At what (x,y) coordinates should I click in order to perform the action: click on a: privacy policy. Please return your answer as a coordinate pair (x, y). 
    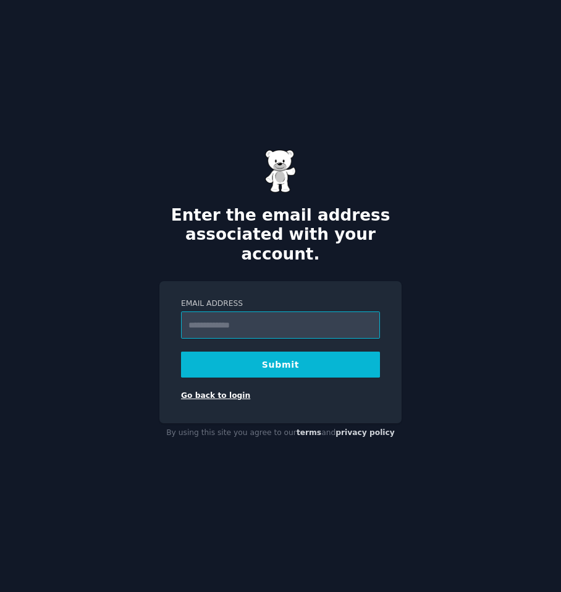
    Looking at the image, I should click on (365, 432).